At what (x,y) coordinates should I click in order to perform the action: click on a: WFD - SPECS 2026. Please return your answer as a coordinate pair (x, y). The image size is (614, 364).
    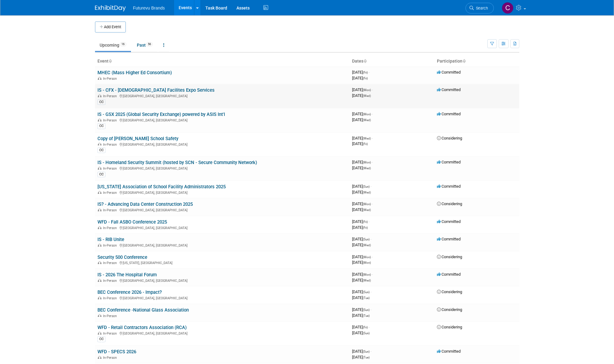
    Looking at the image, I should click on (117, 352).